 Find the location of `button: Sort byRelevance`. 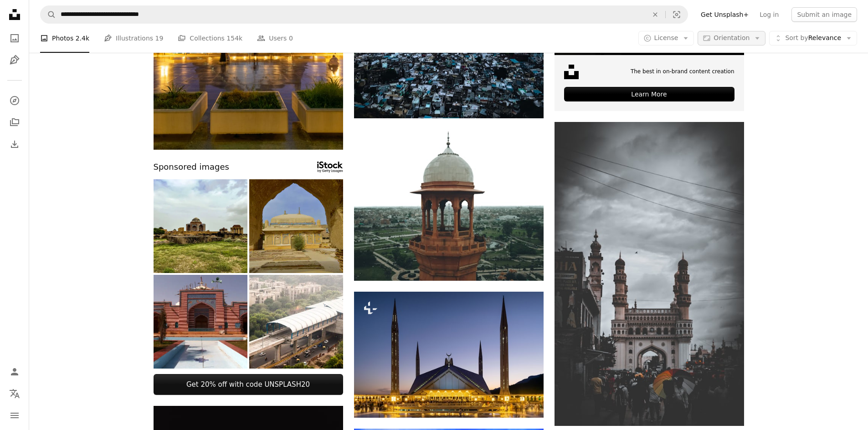

button: Sort byRelevance is located at coordinates (813, 38).